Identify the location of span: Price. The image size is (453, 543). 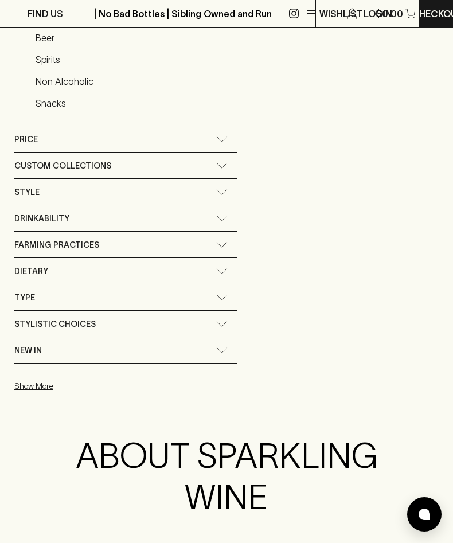
(26, 139).